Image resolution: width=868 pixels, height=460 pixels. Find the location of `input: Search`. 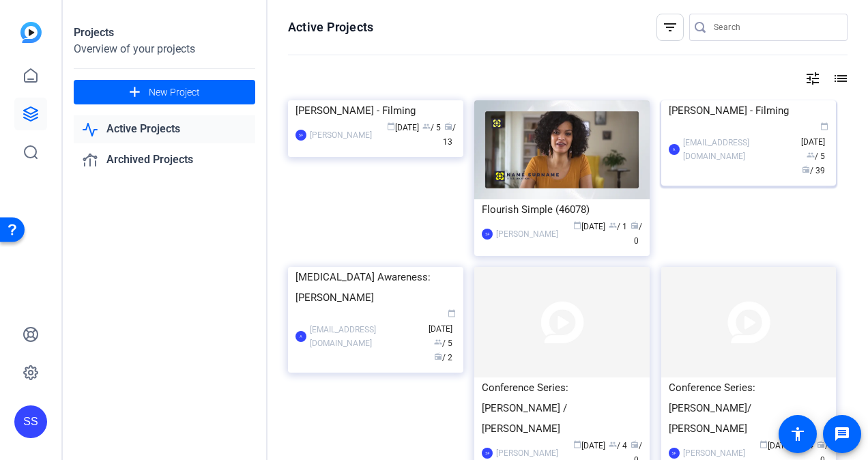

input: Search is located at coordinates (775, 27).